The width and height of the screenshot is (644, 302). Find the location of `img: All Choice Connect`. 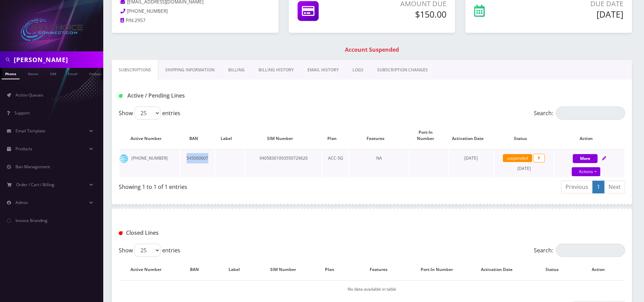

img: All Choice Connect is located at coordinates (52, 30).